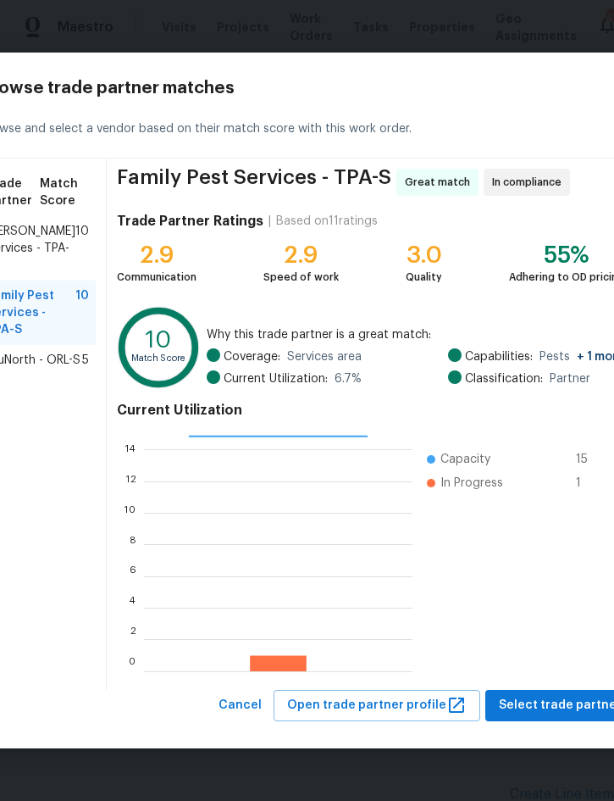  What do you see at coordinates (325, 357) in the screenshot?
I see `span: Services area` at bounding box center [325, 357].